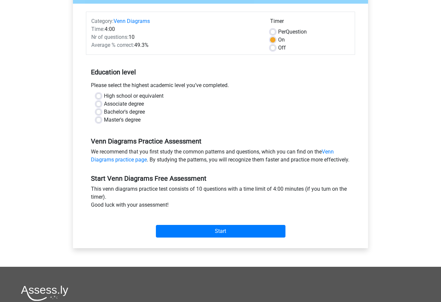  What do you see at coordinates (220, 72) in the screenshot?
I see `h5: Education level` at bounding box center [220, 72].